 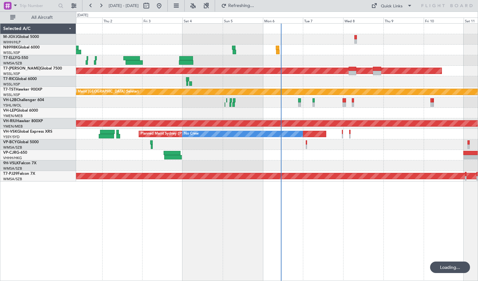 What do you see at coordinates (21, 142) in the screenshot?
I see `a: VP-BCYGlobal 5000` at bounding box center [21, 142].